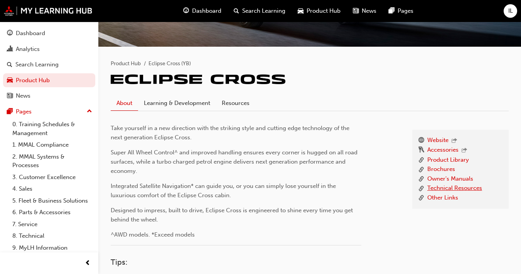 This screenshot has width=521, height=274. Describe the element at coordinates (48, 11) in the screenshot. I see `a: mmal` at that location.